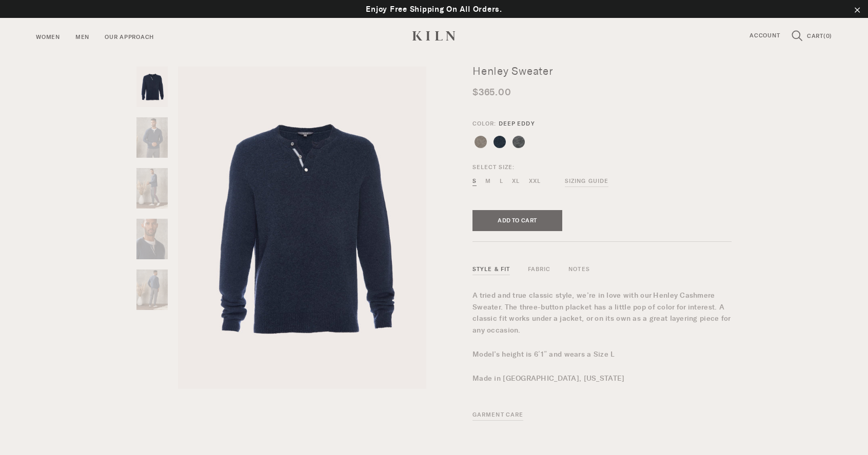  Describe the element at coordinates (82, 37) in the screenshot. I see `a: Men` at that location.